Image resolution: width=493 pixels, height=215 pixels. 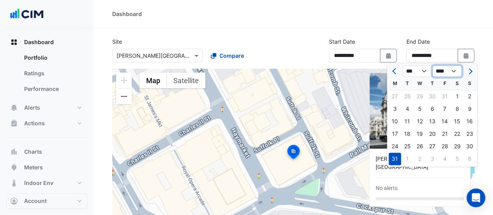 I want to click on div: Thursday, February 3, 2022, so click(x=432, y=159).